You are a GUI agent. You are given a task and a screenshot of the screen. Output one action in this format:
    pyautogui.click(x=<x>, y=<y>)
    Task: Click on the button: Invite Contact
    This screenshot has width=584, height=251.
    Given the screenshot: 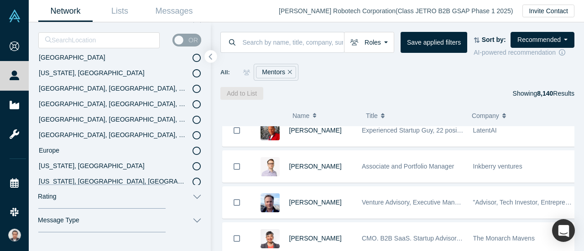 What is the action you would take?
    pyautogui.click(x=548, y=11)
    